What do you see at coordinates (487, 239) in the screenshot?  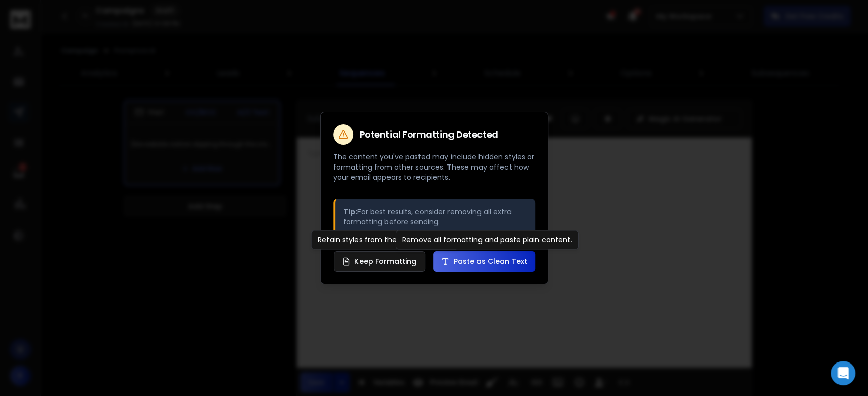 I see `div: Remove all formatting and paste plain content.` at bounding box center [487, 239].